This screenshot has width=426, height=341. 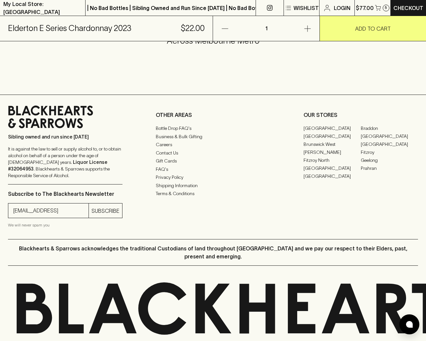 I want to click on a: Gift Cards, so click(x=213, y=161).